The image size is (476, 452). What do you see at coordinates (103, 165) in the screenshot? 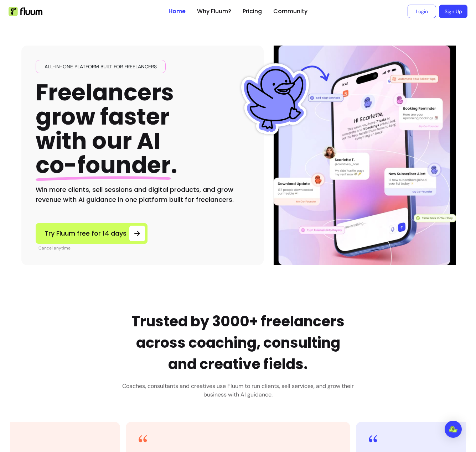
I see `span: co-founder` at bounding box center [103, 165].